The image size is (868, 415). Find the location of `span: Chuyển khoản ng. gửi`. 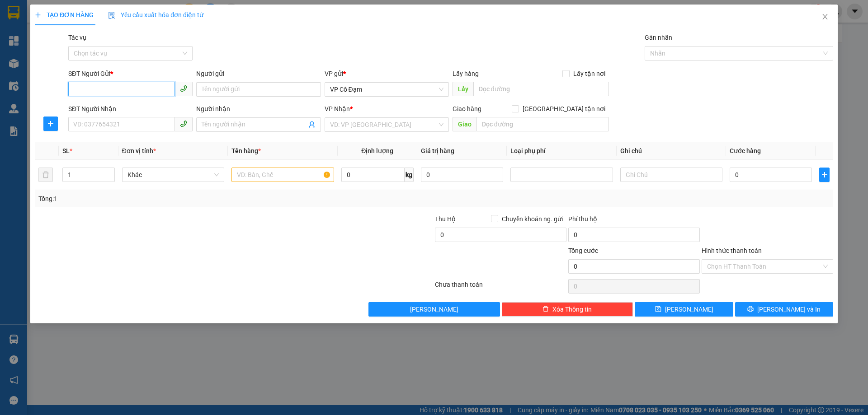

span: Chuyển khoản ng. gửi is located at coordinates (532, 219).